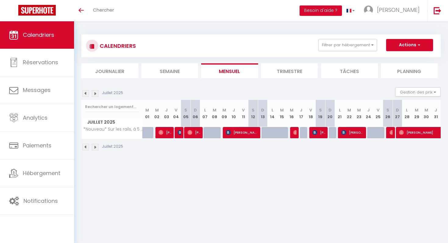  Describe the element at coordinates (409, 71) in the screenshot. I see `li: Planning` at that location.